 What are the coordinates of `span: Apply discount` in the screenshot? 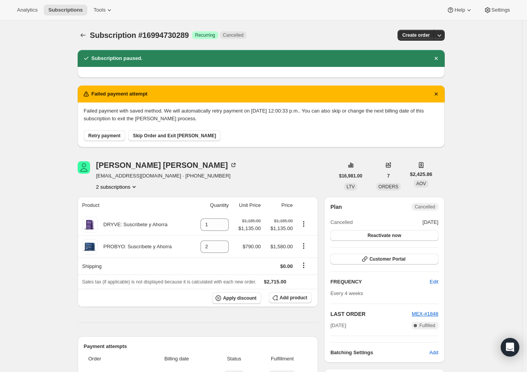 It's located at (240, 298).